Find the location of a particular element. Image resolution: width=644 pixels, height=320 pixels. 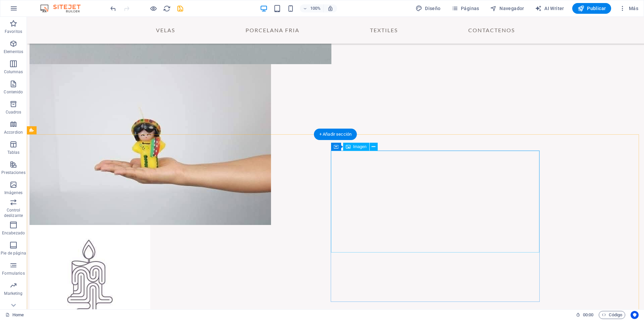

p: Columnas is located at coordinates (14, 72).